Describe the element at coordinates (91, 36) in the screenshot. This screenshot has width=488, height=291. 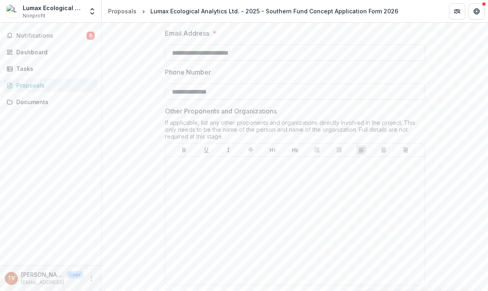
I see `span: 6` at that location.